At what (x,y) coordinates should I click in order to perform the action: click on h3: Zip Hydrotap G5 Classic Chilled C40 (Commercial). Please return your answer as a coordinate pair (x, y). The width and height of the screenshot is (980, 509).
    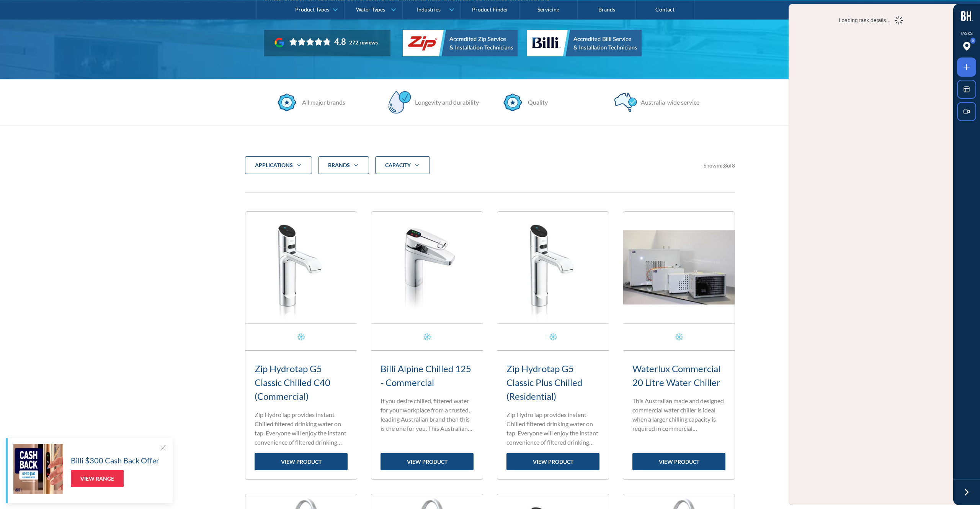
    Looking at the image, I should click on (301, 382).